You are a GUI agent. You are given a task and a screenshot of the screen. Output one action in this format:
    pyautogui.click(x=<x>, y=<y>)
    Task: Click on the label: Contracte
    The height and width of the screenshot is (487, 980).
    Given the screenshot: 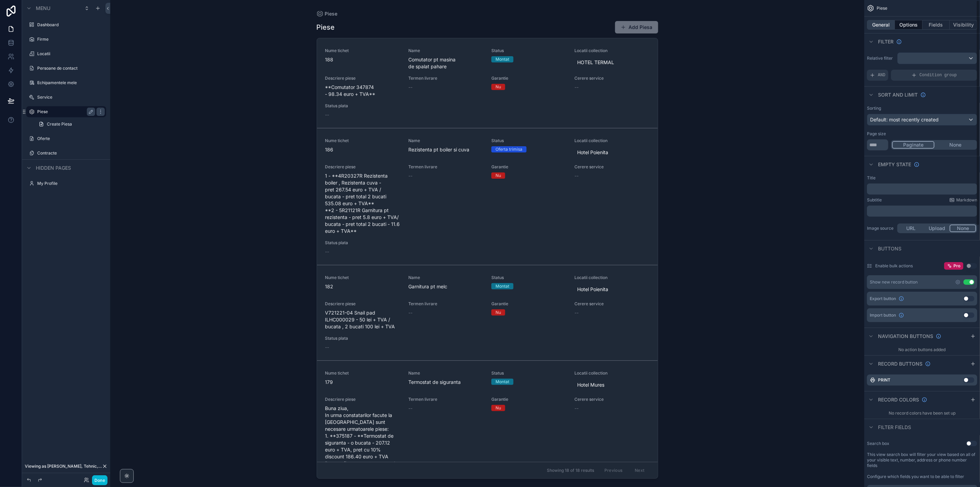 What is the action you would take?
    pyautogui.click(x=71, y=153)
    